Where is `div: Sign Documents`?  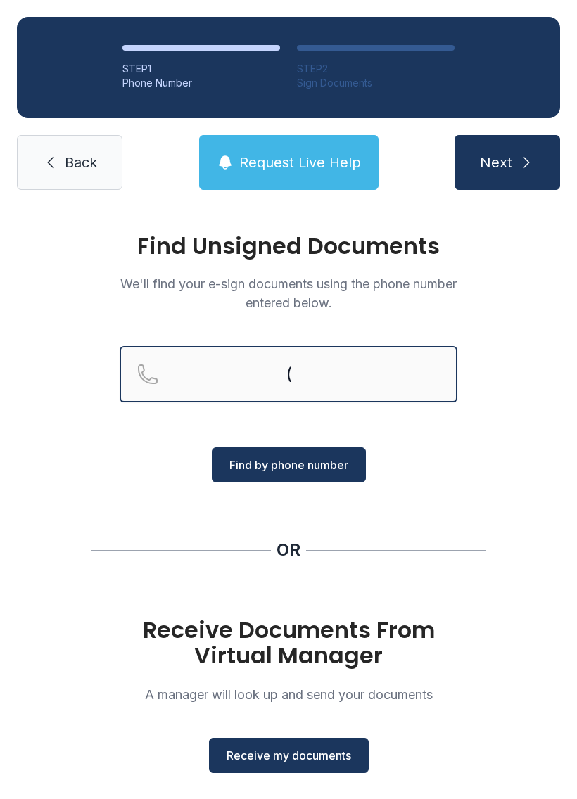 div: Sign Documents is located at coordinates (376, 83).